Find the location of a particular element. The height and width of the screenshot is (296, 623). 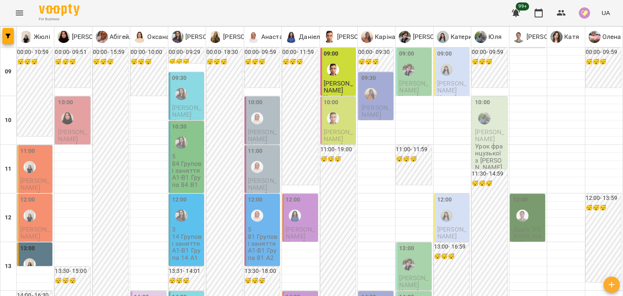

h6: 13 is located at coordinates (8, 266).